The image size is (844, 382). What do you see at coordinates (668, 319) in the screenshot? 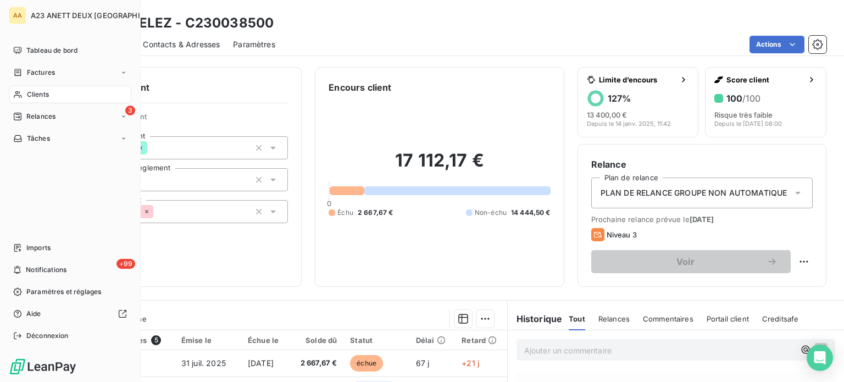
I see `span: Commentaires` at bounding box center [668, 319].